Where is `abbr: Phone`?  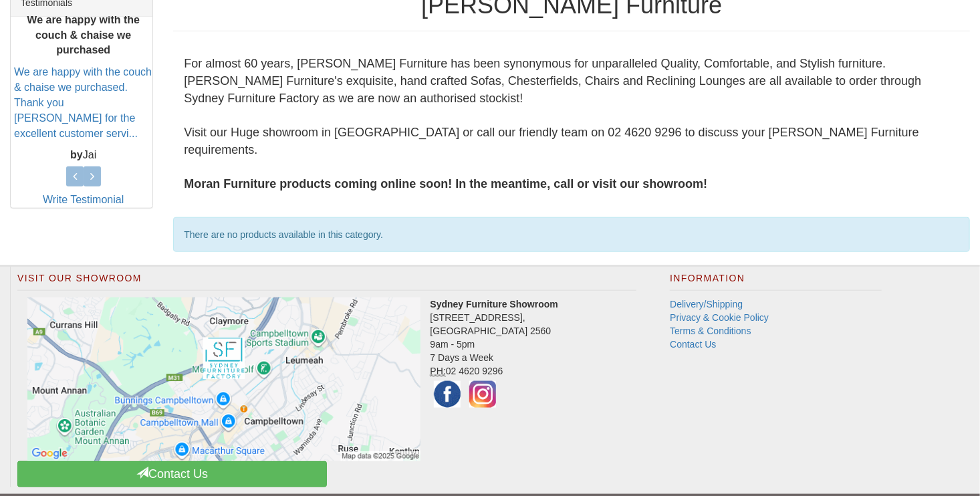
abbr: Phone is located at coordinates (438, 371).